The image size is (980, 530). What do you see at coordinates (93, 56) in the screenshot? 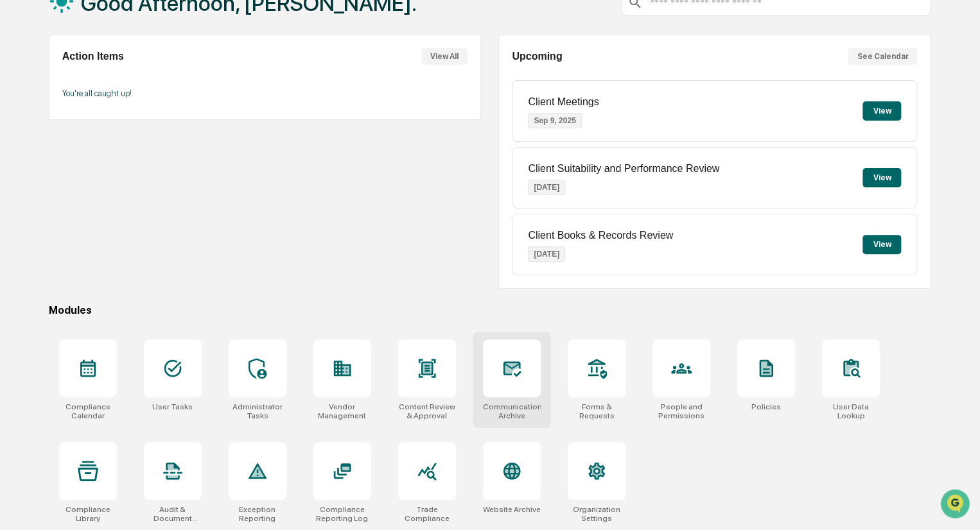
I see `h2: Action Items` at bounding box center [93, 56].